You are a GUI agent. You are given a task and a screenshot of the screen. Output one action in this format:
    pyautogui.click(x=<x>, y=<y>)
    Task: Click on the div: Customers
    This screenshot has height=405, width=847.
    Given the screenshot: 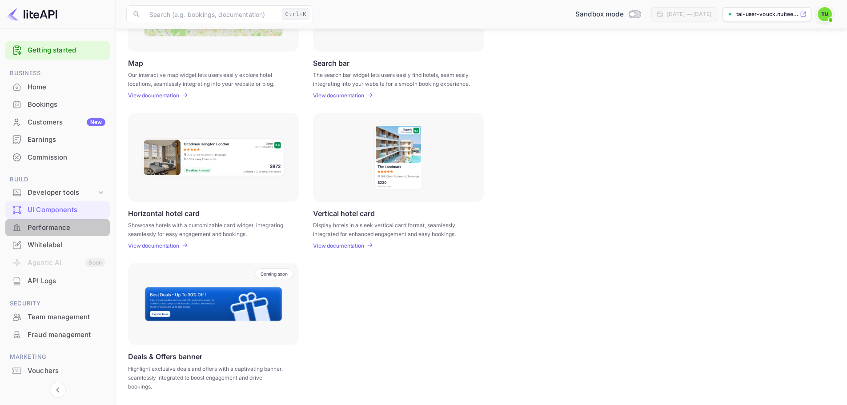 What is the action you would take?
    pyautogui.click(x=66, y=122)
    